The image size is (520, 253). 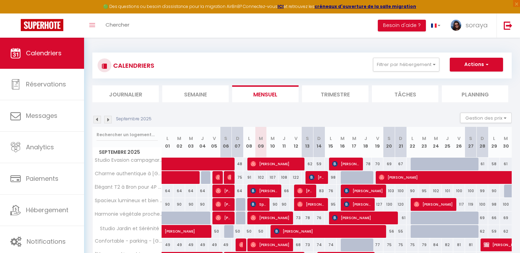 I want to click on th: 02, so click(x=179, y=142).